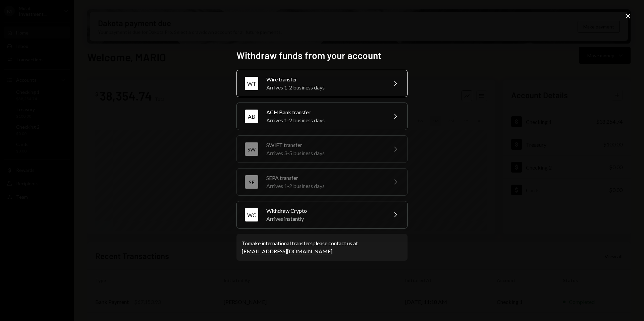 The image size is (644, 321). I want to click on button: WTWire transferArrives 1-2 business days, so click(322, 83).